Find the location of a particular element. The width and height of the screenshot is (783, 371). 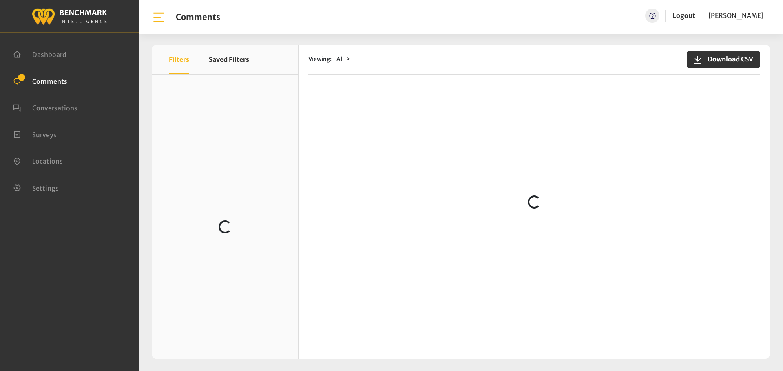

span: Dashboard is located at coordinates (49, 55).